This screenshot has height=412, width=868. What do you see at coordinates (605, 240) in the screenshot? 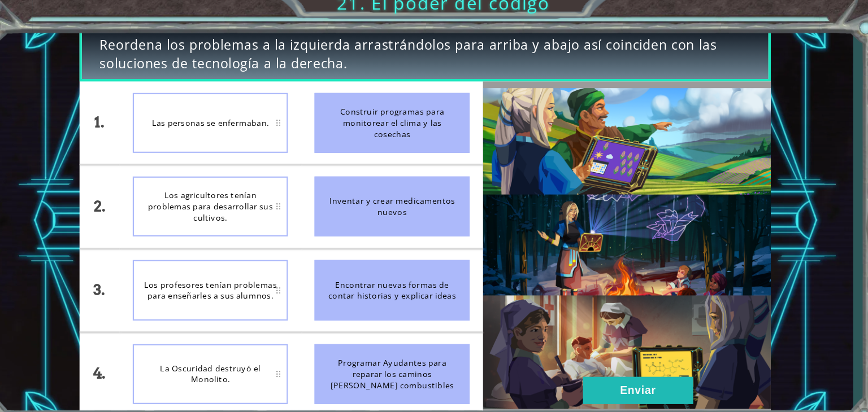
I see `img: Interactive Art` at bounding box center [605, 240].